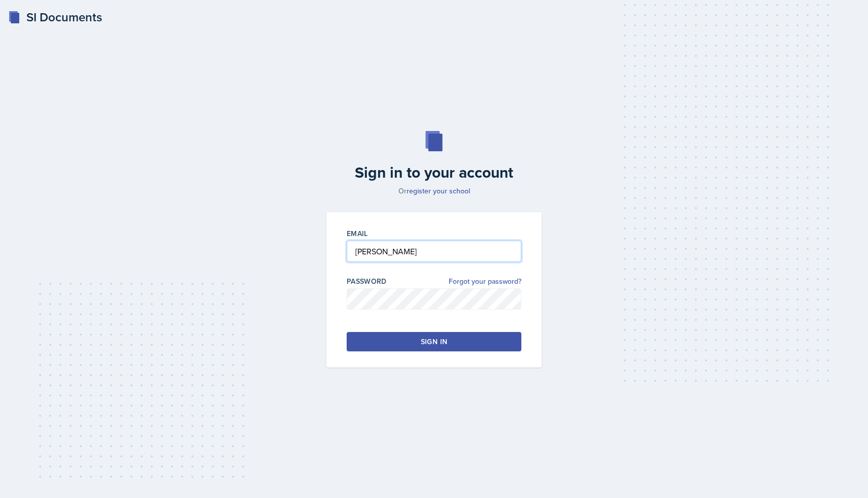 The image size is (868, 498). What do you see at coordinates (367, 281) in the screenshot?
I see `label: Password` at bounding box center [367, 281].